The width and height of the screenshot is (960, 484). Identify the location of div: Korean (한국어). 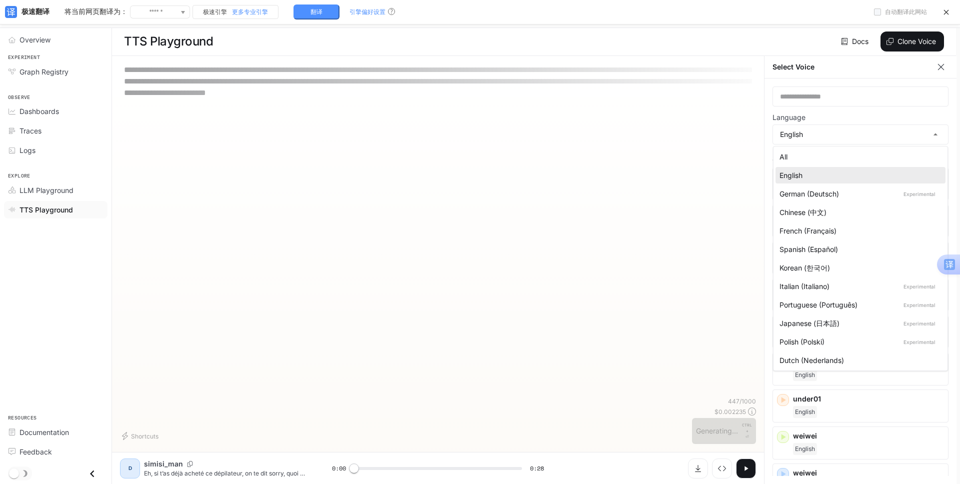
(859, 268).